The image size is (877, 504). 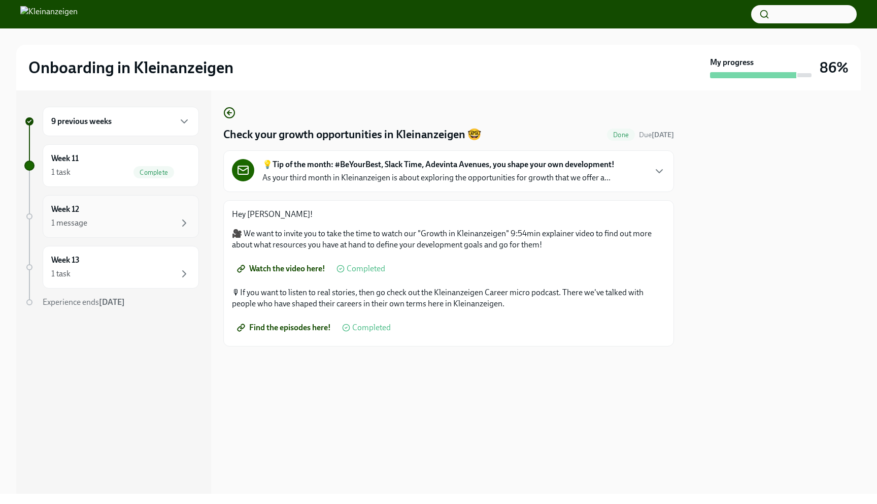 What do you see at coordinates (282, 269) in the screenshot?
I see `span: Watch the video here!` at bounding box center [282, 269].